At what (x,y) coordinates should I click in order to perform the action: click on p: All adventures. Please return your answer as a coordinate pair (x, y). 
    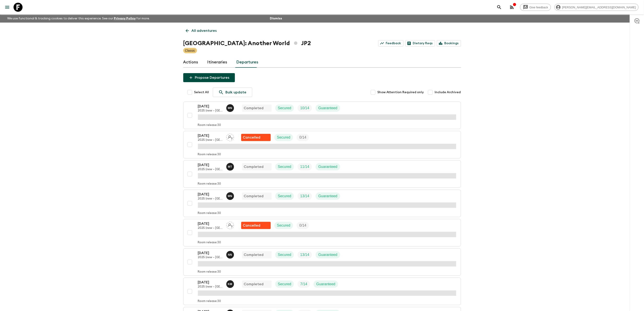
    Looking at the image, I should click on (204, 31).